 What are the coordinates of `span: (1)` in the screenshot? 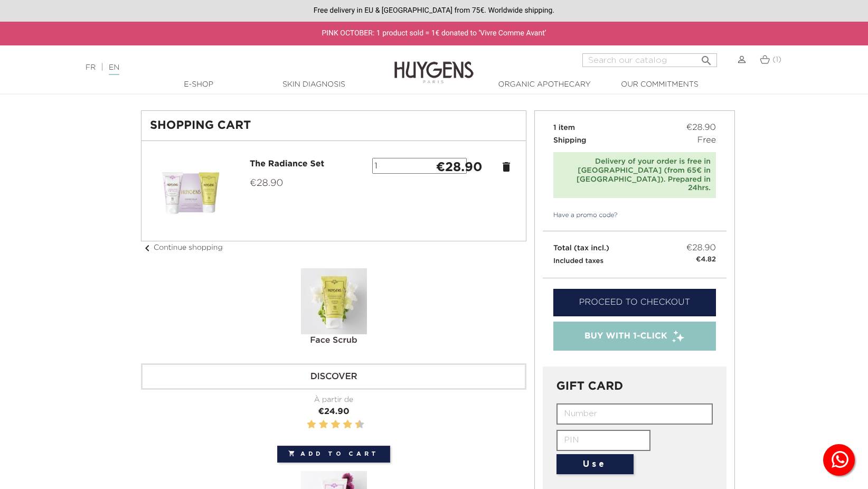 It's located at (777, 59).